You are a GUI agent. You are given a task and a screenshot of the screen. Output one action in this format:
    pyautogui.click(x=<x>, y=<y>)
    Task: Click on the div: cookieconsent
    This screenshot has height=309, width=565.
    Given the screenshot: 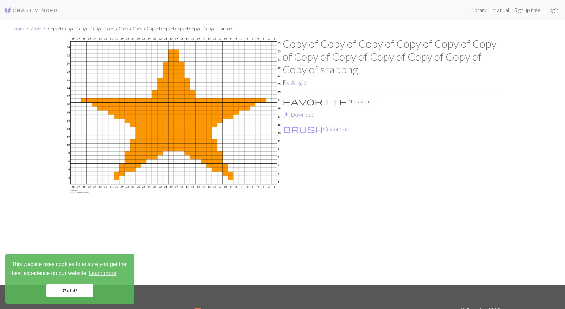 What is the action you would take?
    pyautogui.click(x=70, y=279)
    